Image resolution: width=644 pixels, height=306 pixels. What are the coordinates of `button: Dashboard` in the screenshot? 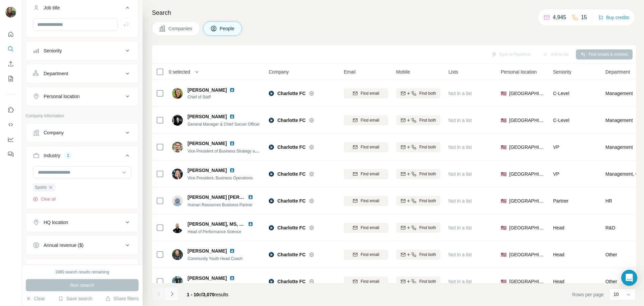 It's located at (11, 139).